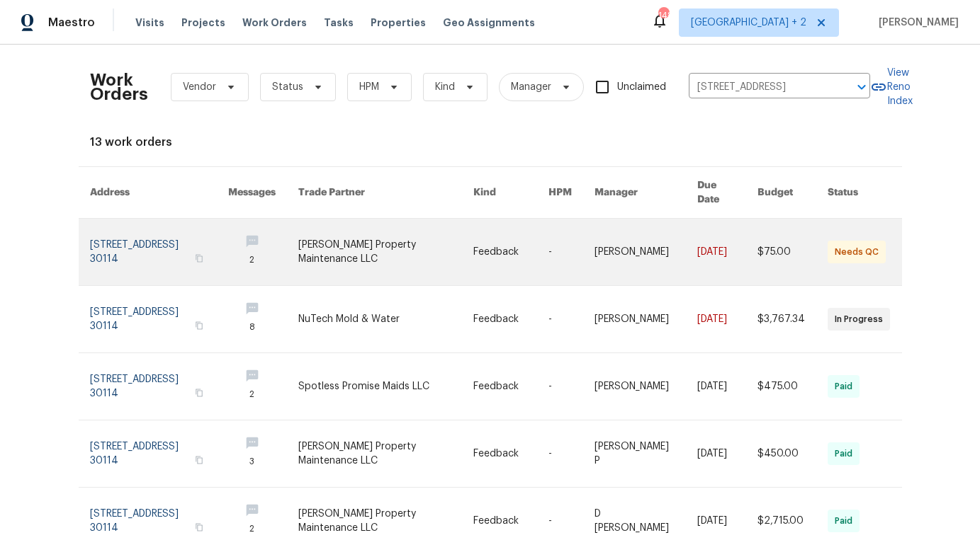  I want to click on th: Due Date, so click(716, 192).